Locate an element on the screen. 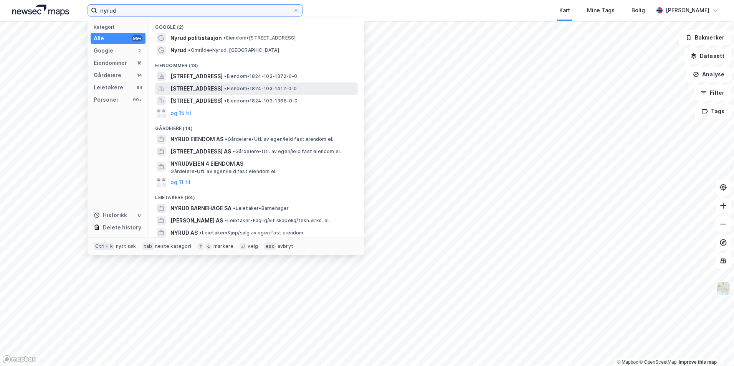 The width and height of the screenshot is (734, 366). span: NYRUD BARNEHAGE SA is located at coordinates (201, 208).